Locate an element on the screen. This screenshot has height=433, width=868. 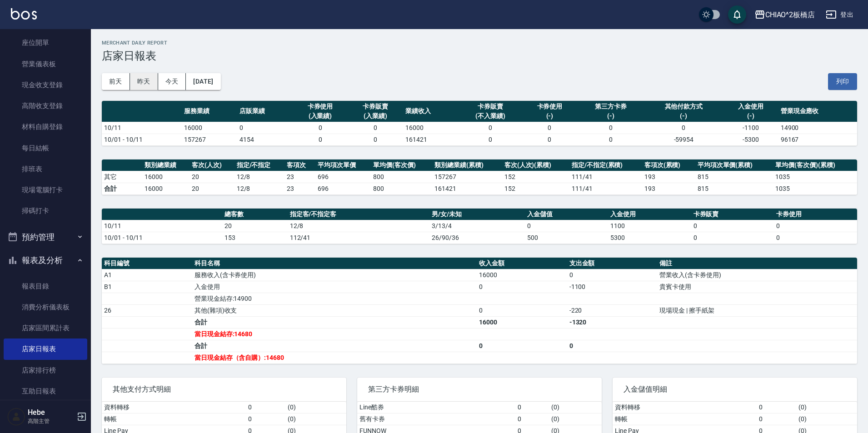
a: 材料自購登錄 is located at coordinates (45, 127).